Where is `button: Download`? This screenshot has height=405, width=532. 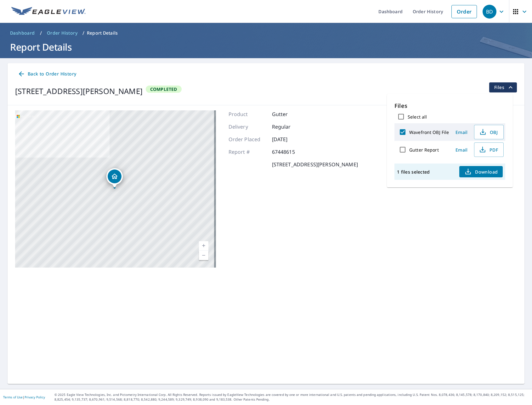 button: Download is located at coordinates (481, 171).